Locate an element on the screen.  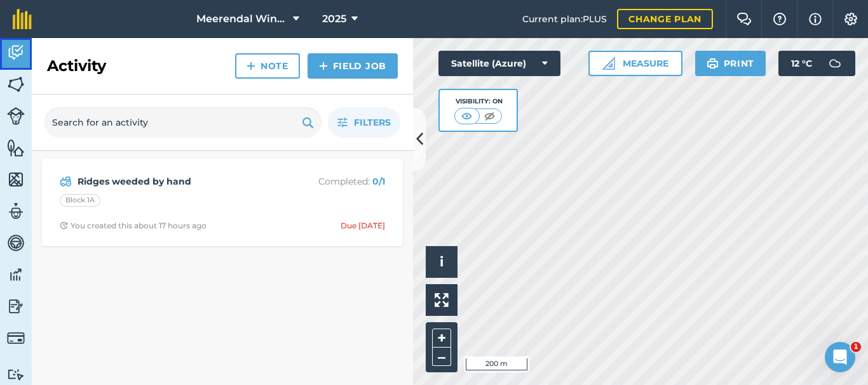
strong: Ridges weeded by hand is located at coordinates (178, 182).